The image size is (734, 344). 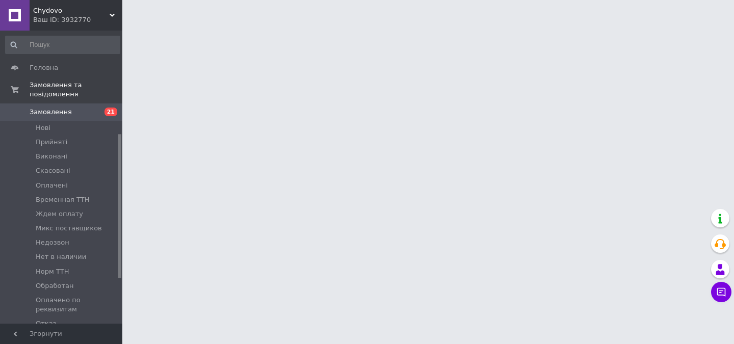 I want to click on span: Виконані, so click(x=51, y=156).